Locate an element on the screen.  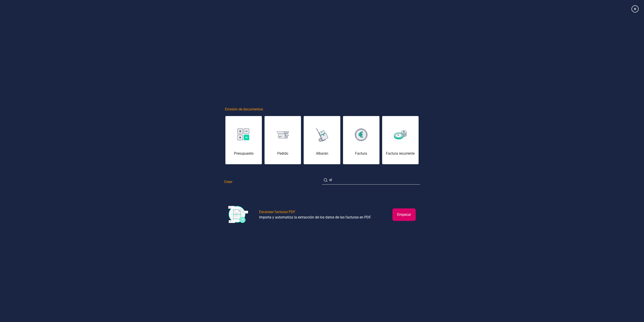
span: Crear is located at coordinates (228, 182).